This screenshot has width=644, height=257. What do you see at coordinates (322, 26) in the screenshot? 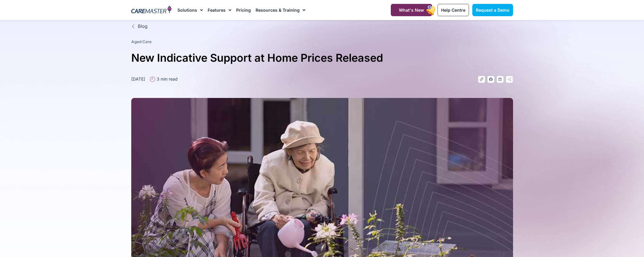
I see `a: Blog` at bounding box center [322, 26].